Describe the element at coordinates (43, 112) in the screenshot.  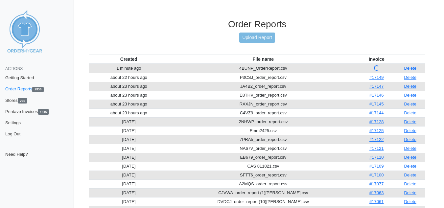
I see `span: 1515` at that location.